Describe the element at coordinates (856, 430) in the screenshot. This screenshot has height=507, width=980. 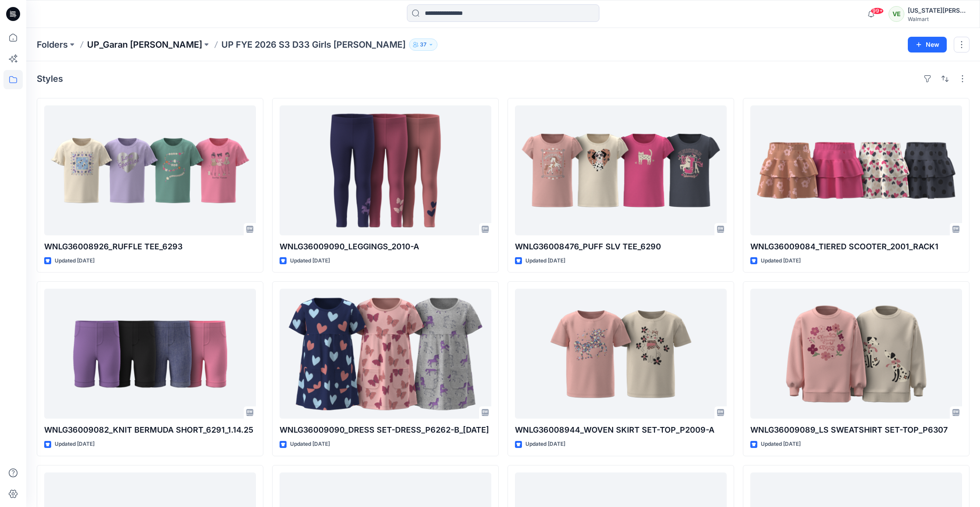
I see `p: WNLG36009089_LS SWEATSHIRT SET-TOP_P6307` at that location.